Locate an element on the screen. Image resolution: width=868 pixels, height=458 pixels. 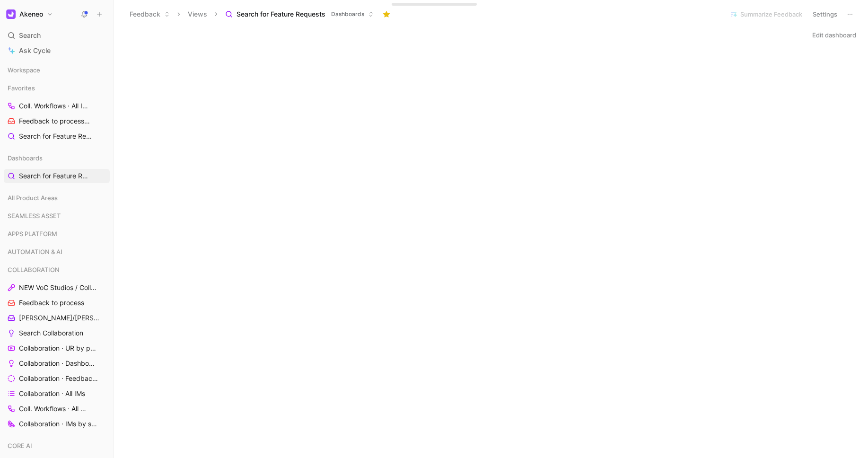
div: Docs, images, videos, audio files, links & more is located at coordinates (419, 6).